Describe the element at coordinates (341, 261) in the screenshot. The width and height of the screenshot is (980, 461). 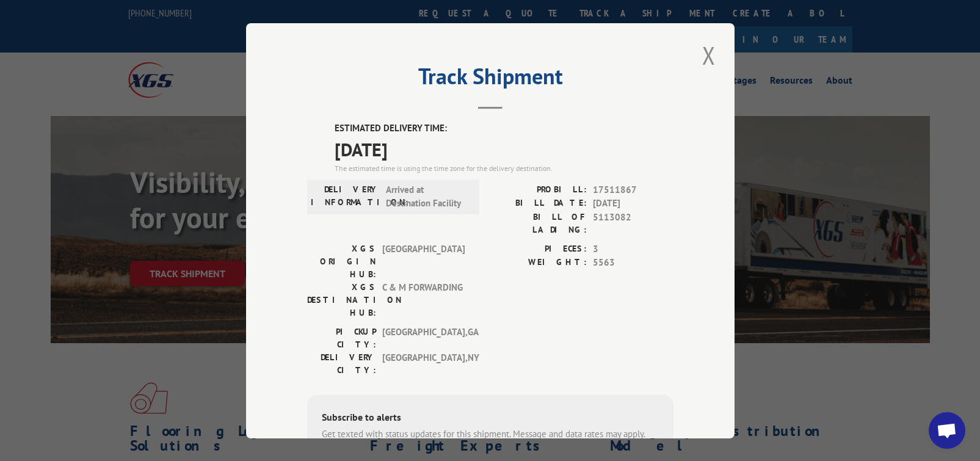
I see `label: XGS ORIGIN HUB:` at that location.